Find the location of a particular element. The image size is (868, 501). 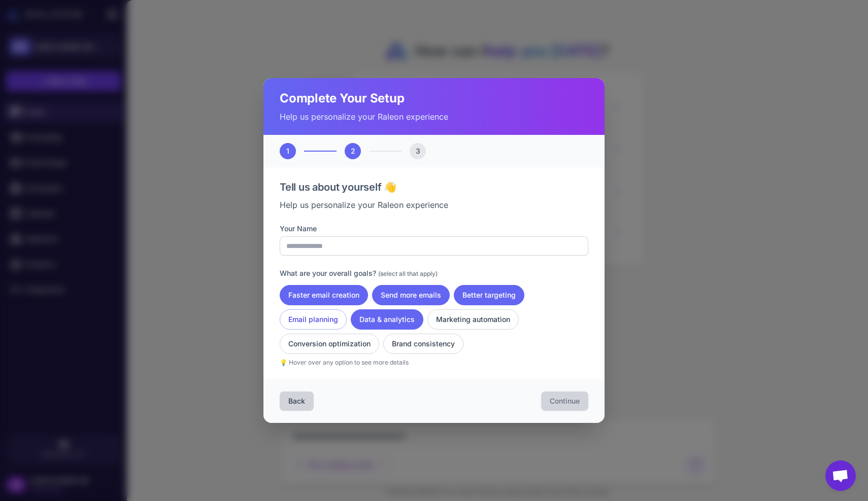

span: (select all that apply) is located at coordinates (407, 273).